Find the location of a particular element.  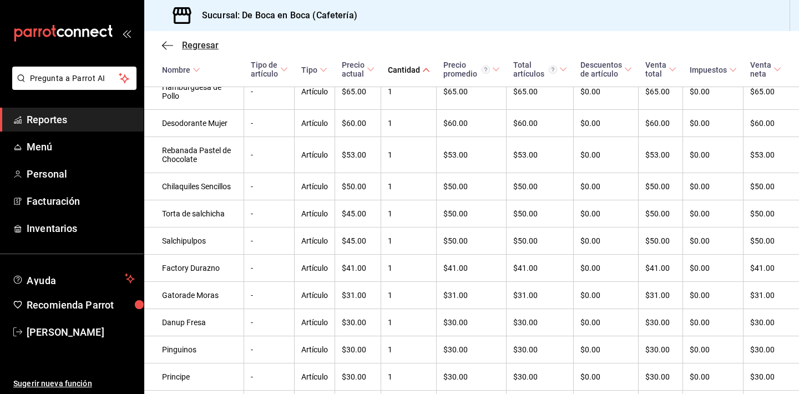

span: Tipo de artículo is located at coordinates (269, 69).